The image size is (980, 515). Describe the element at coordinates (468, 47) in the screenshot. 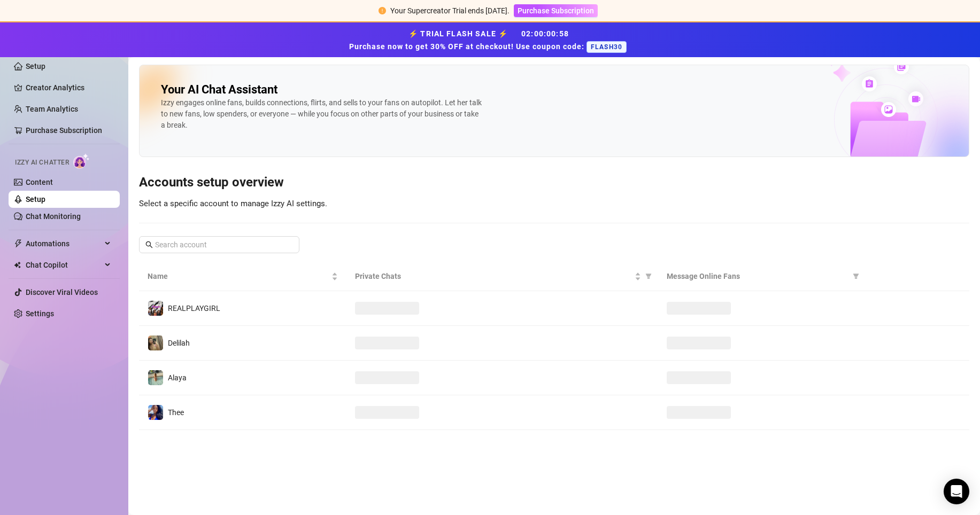

I see `strong: Purchase now to get 30% OFF at checkout! Use coupon code:` at that location.